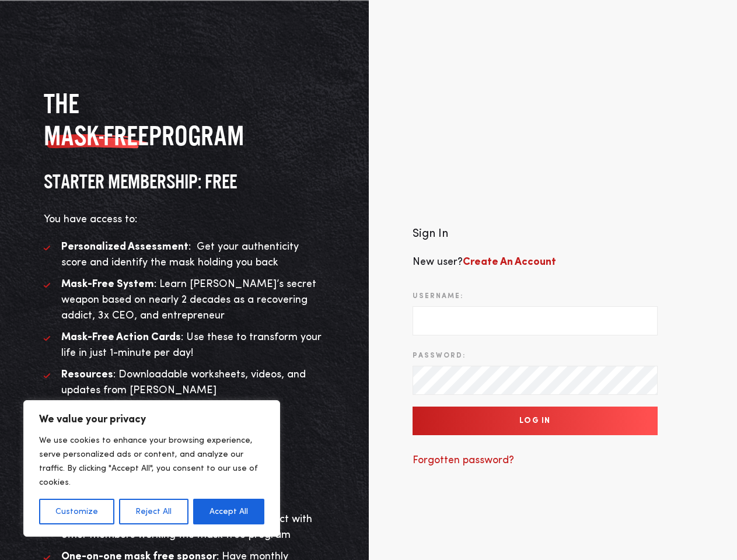 The image size is (737, 560). What do you see at coordinates (437, 296) in the screenshot?
I see `label: Username:` at bounding box center [437, 296].